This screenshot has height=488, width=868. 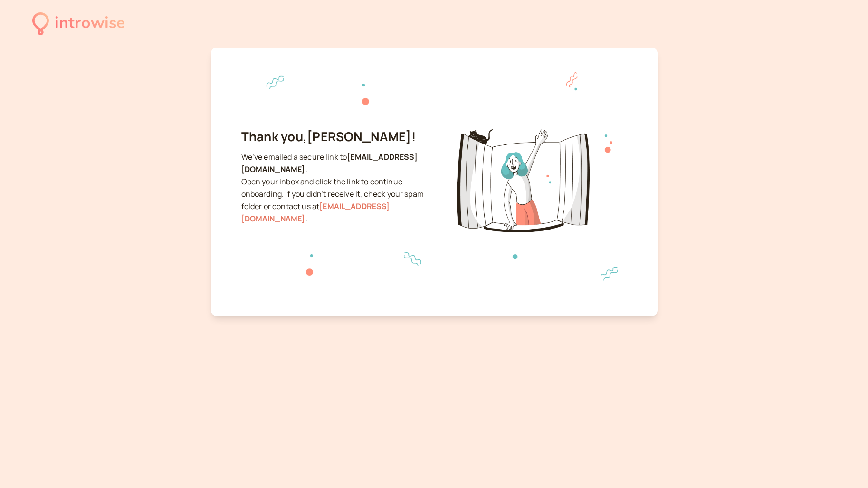 What do you see at coordinates (90, 24) in the screenshot?
I see `div: introwise` at bounding box center [90, 24].